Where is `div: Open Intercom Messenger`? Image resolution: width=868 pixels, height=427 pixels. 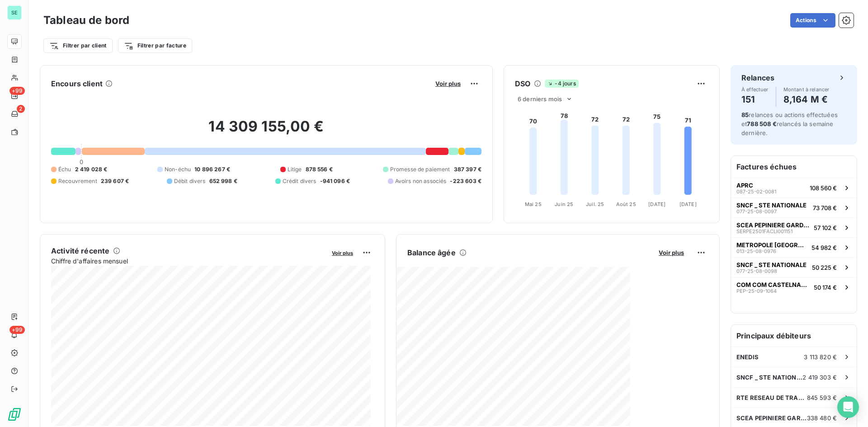 div: Open Intercom Messenger is located at coordinates (848, 407).